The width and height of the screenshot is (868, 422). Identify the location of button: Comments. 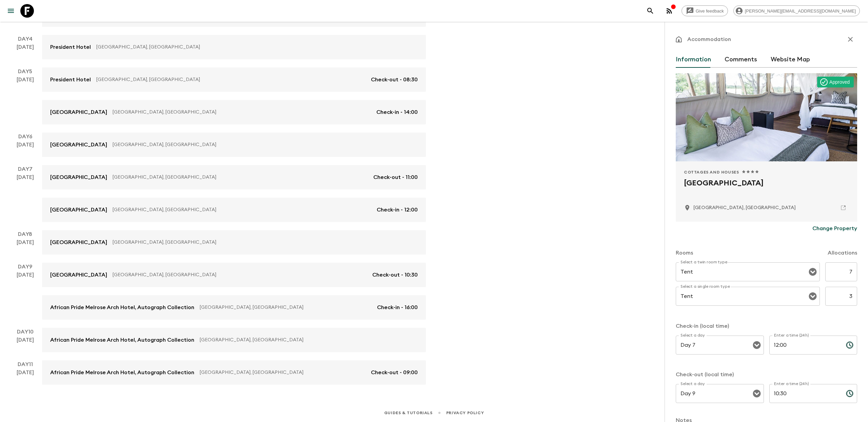
(741, 60).